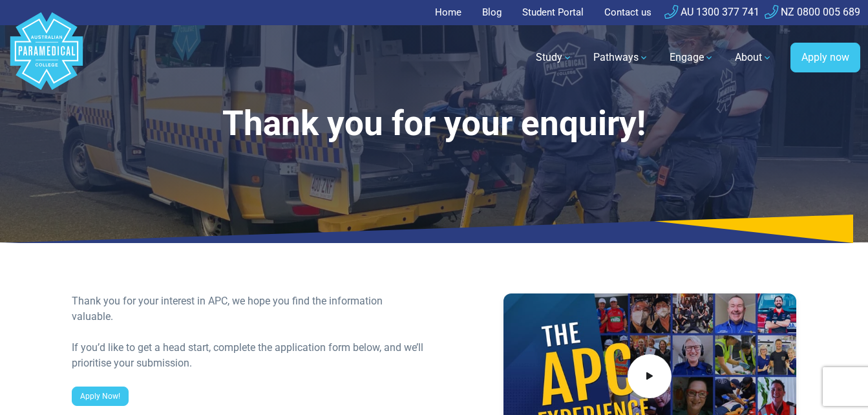 The image size is (868, 415). What do you see at coordinates (249, 308) in the screenshot?
I see `div: Thank you for your interest in APC, we hope you find the information valuable.` at bounding box center [249, 308].